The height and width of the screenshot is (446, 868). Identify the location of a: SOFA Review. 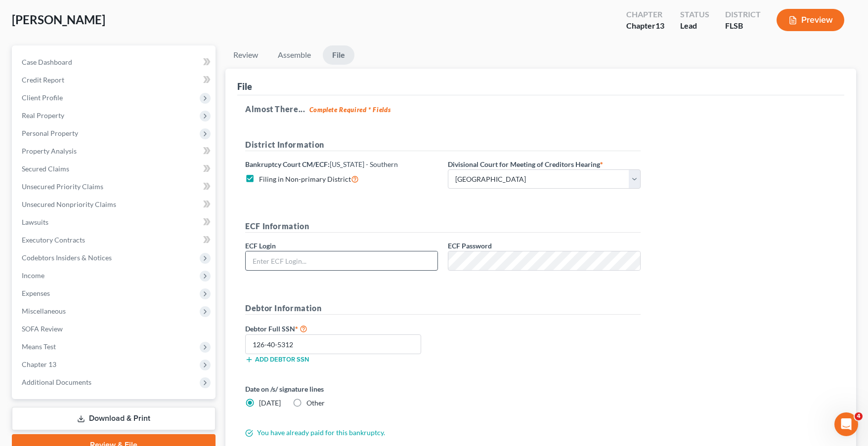
(114, 329).